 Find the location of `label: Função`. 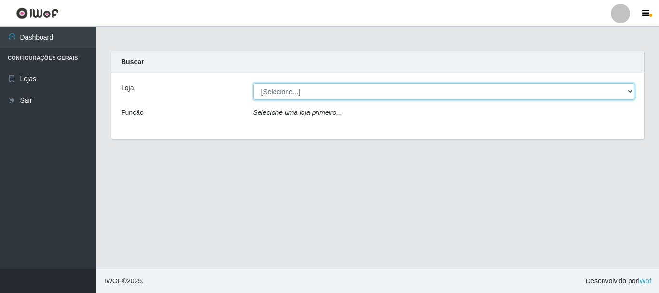

label: Função is located at coordinates (132, 112).